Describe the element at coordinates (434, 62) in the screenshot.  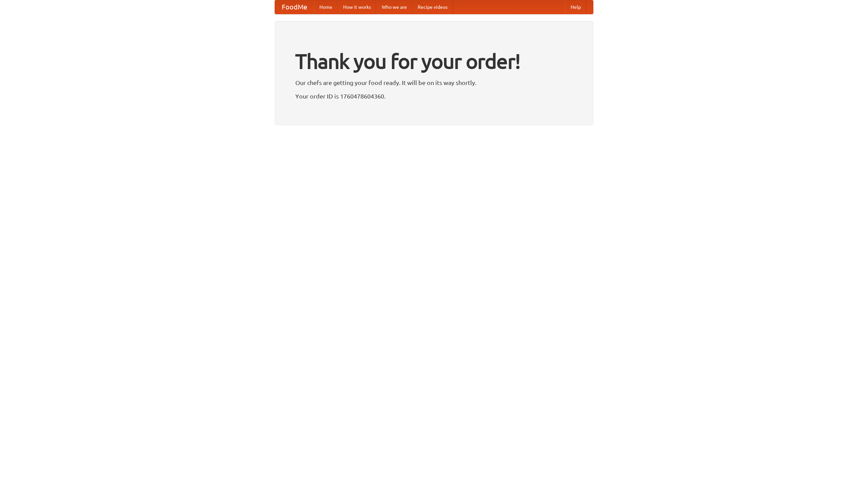
I see `h1: Thank you for your order!` at that location.